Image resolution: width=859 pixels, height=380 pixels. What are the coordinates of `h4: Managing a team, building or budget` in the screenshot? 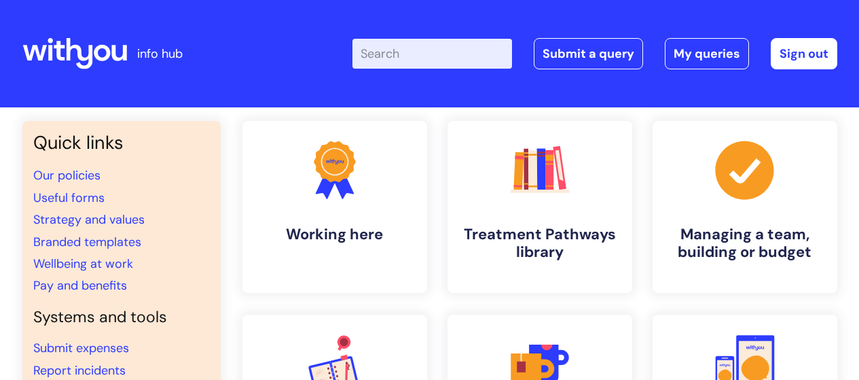 It's located at (745, 243).